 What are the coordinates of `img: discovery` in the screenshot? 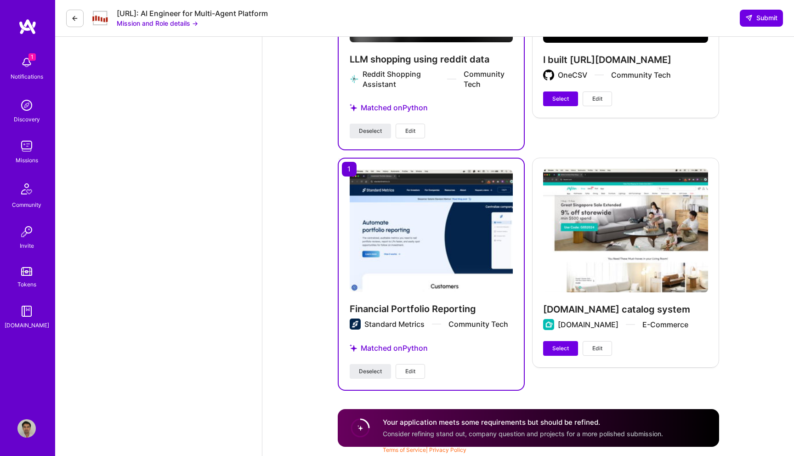 It's located at (27, 105).